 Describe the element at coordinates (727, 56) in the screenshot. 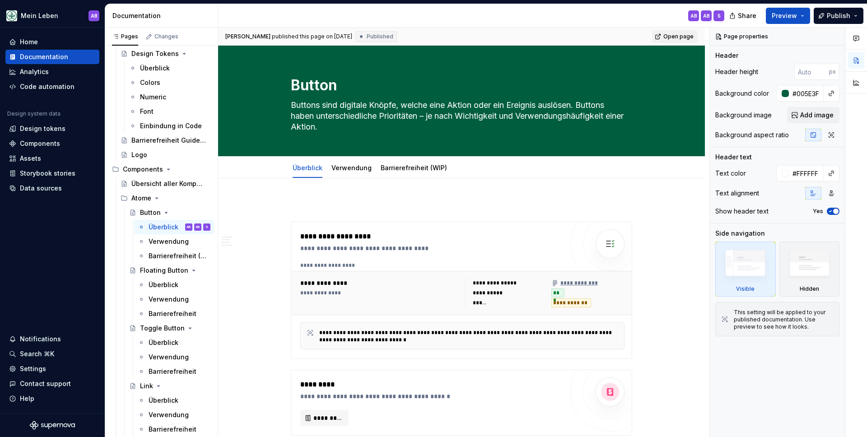

I see `div: Header` at that location.